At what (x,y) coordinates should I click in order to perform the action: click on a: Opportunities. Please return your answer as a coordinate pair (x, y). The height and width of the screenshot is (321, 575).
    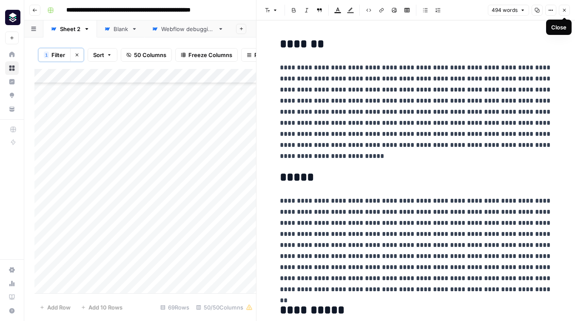
    Looking at the image, I should click on (12, 95).